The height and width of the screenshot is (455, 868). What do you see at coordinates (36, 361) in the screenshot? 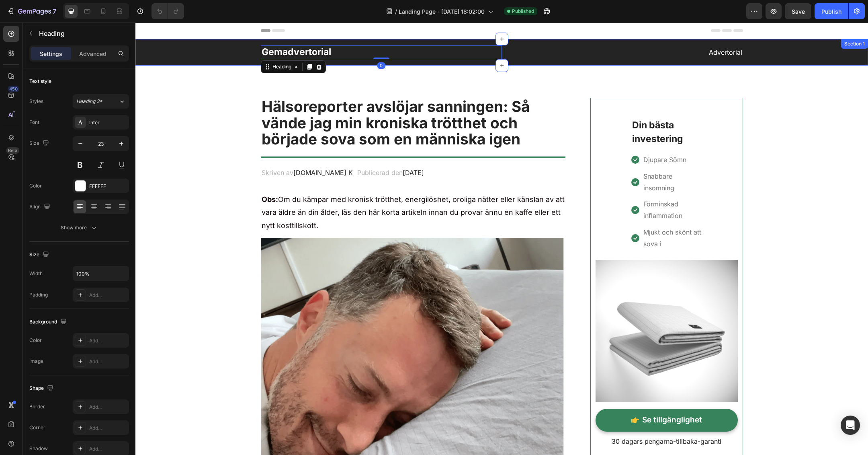
I see `div: Image` at bounding box center [36, 361].